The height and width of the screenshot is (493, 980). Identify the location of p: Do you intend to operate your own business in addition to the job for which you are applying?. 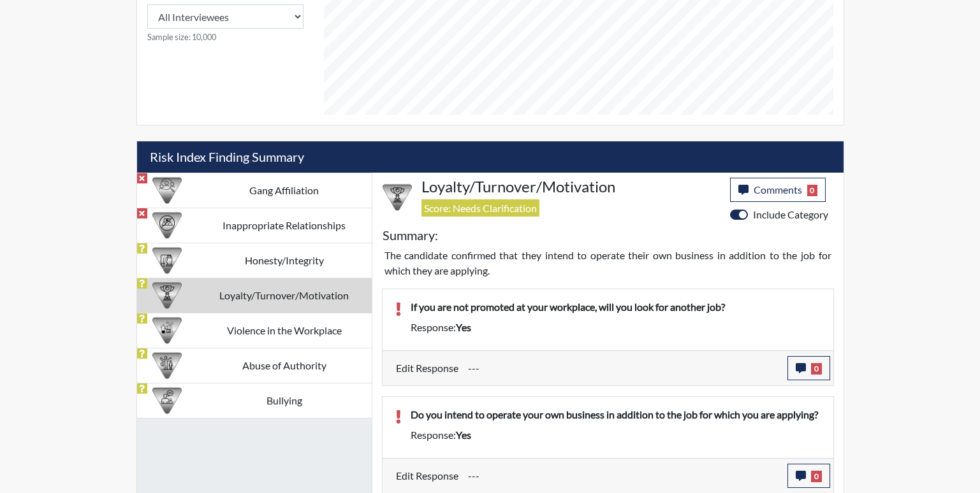
(616, 415).